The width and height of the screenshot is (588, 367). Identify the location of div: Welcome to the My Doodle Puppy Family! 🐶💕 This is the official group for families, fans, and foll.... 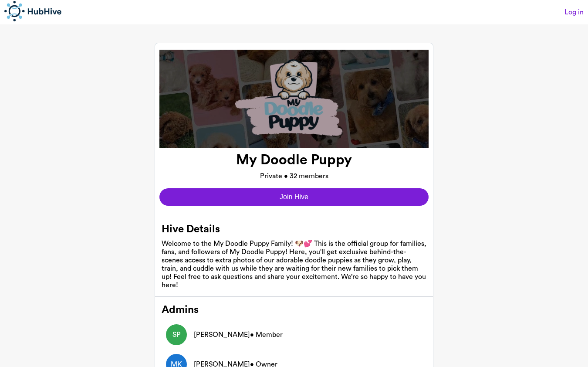
(294, 264).